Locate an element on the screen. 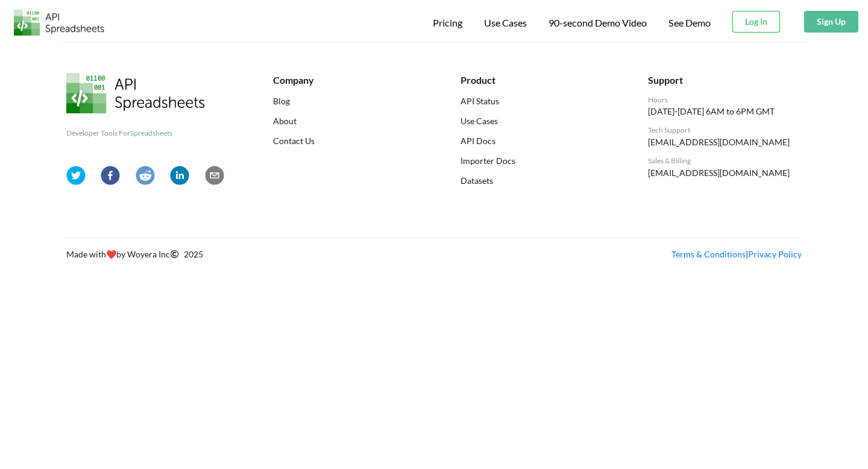  span: Spreadsheets is located at coordinates (152, 133).